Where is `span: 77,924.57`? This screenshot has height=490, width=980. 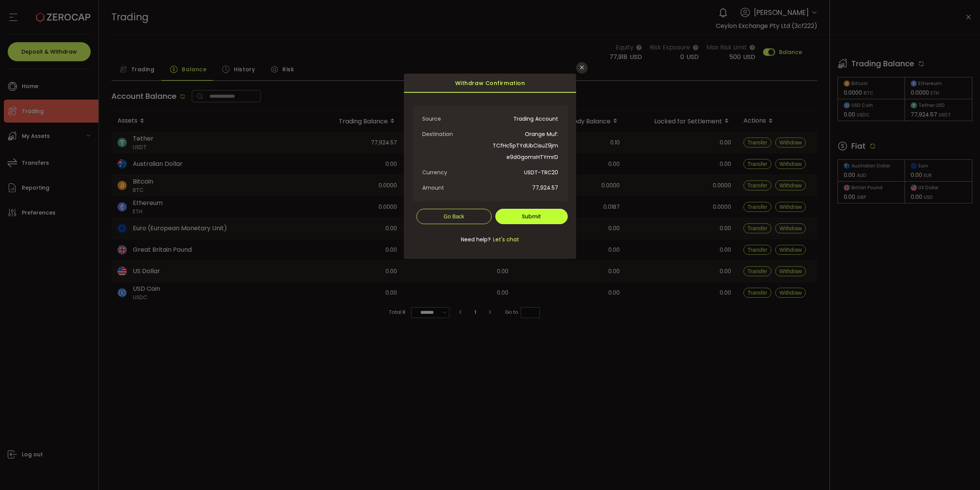
span: 77,924.57 is located at coordinates (524, 187).